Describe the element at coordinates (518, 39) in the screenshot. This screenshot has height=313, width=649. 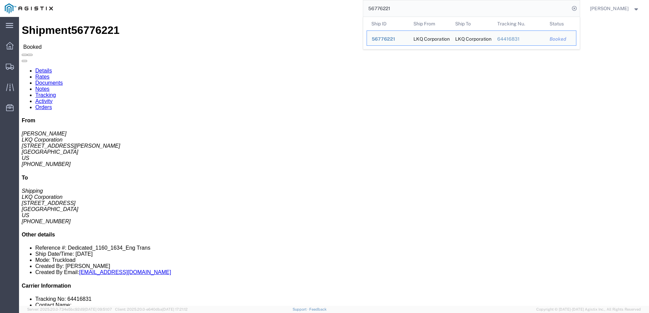
I see `div: 64416831` at that location.